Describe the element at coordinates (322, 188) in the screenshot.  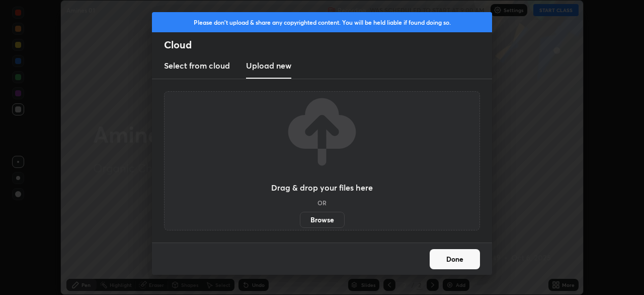
I see `h3: Drag & drop your files here` at that location.